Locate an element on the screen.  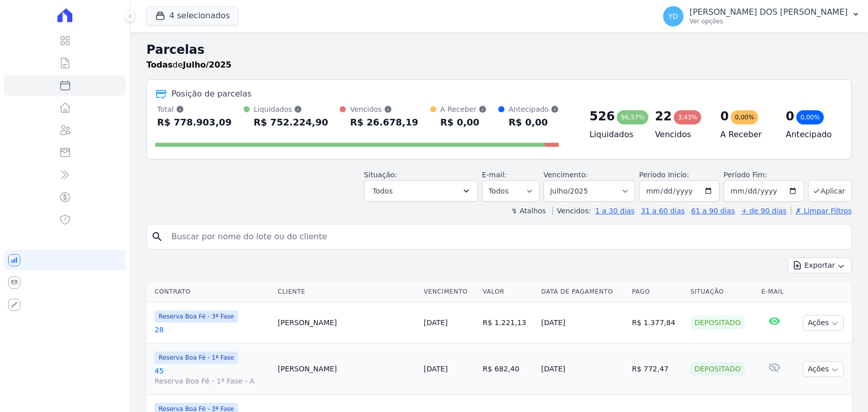
td: R$ 772,47 is located at coordinates (657, 369).